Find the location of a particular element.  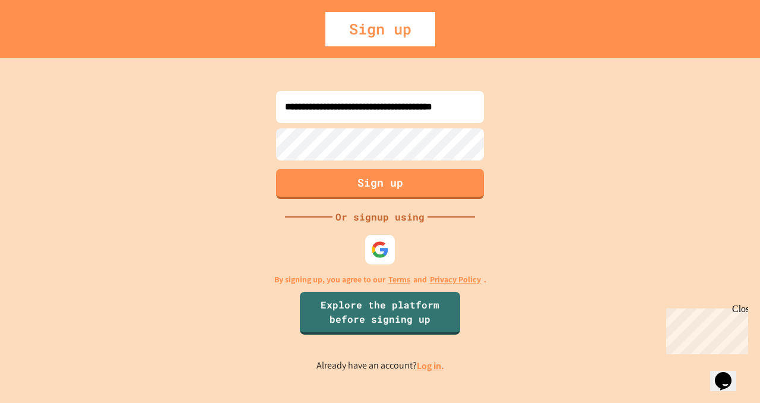

div: Chat with us now!Close is located at coordinates (43, 40).